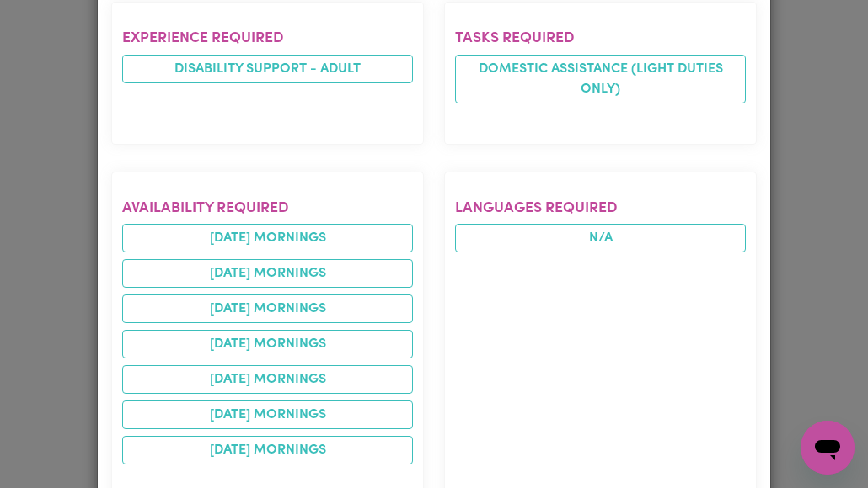 This screenshot has height=488, width=868. What do you see at coordinates (267, 69) in the screenshot?
I see `li: Disability support - Adult` at bounding box center [267, 69].